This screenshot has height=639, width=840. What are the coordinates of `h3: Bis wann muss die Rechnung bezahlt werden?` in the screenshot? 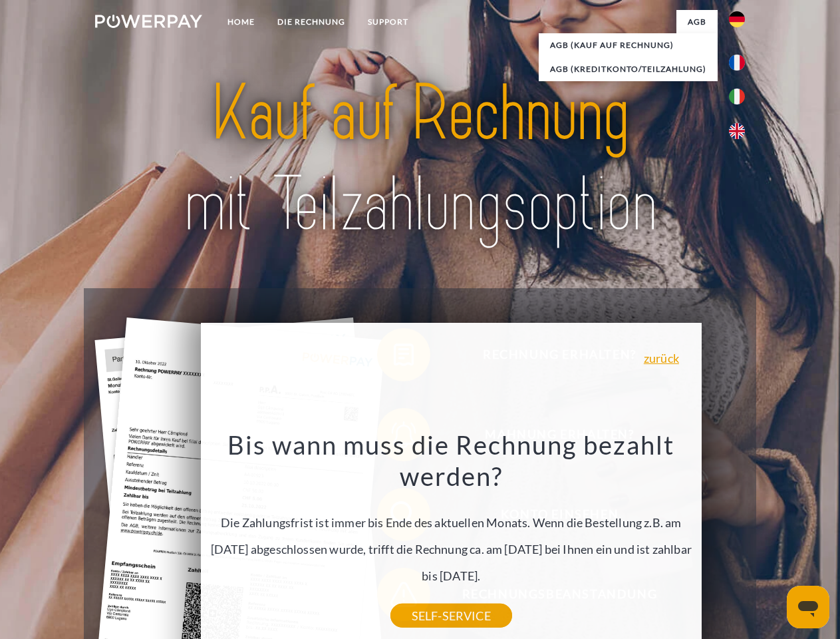 It's located at (451, 461).